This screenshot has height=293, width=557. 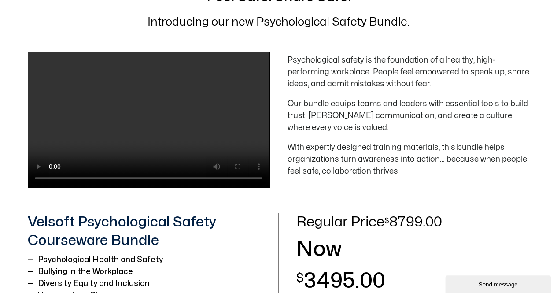 What do you see at coordinates (408, 72) in the screenshot?
I see `span: Psychological safety is the foundation of a healthy, high-performing workplace. People feel empow...` at bounding box center [408, 72].